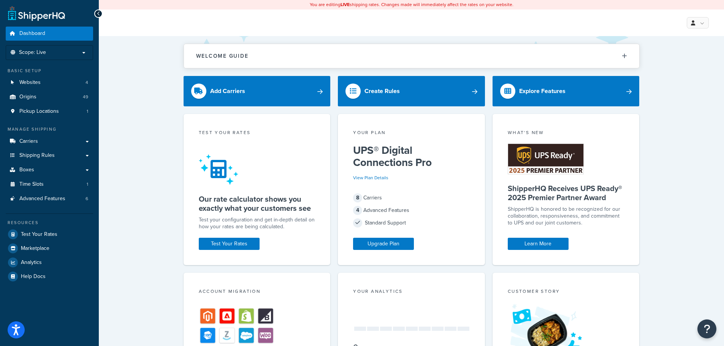 This screenshot has width=724, height=346. What do you see at coordinates (27, 170) in the screenshot?
I see `span: Boxes` at bounding box center [27, 170].